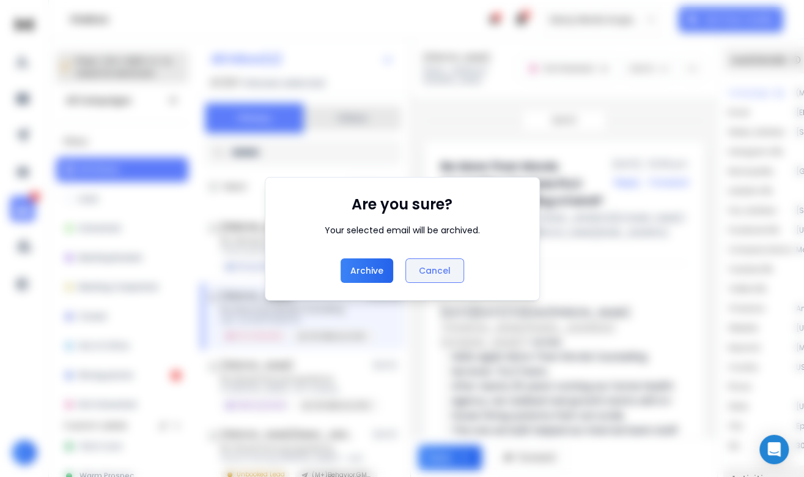 The height and width of the screenshot is (477, 804). I want to click on button: archive, so click(367, 270).